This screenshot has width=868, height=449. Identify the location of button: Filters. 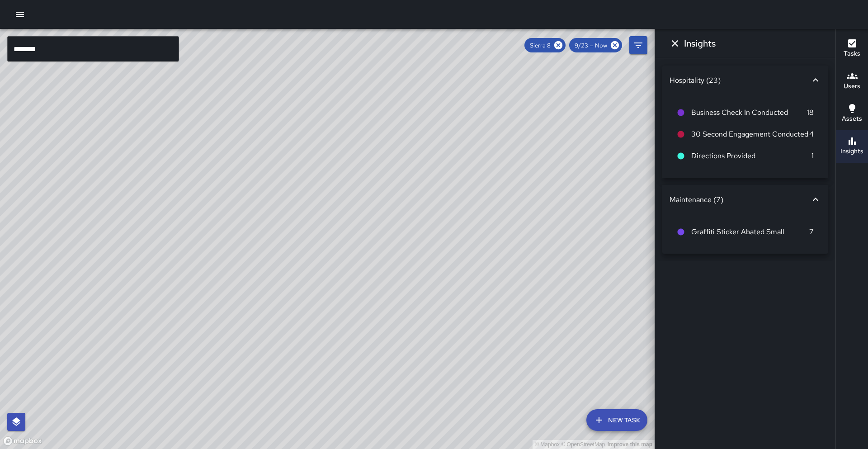
(638, 45).